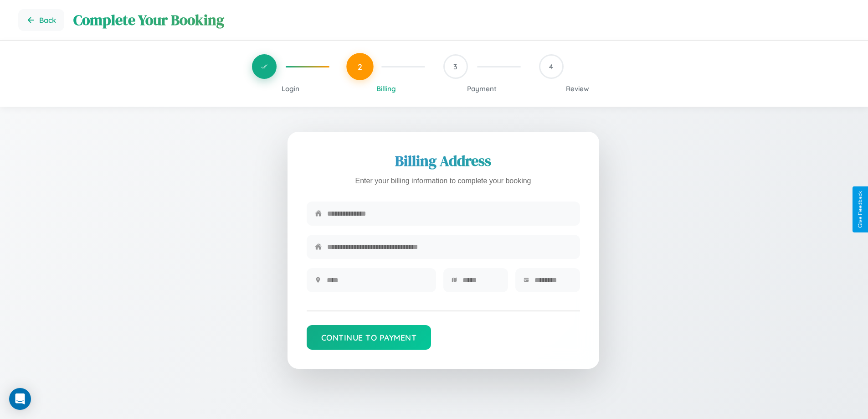 The height and width of the screenshot is (419, 868). What do you see at coordinates (443, 160) in the screenshot?
I see `h2: Billing Address` at bounding box center [443, 160].